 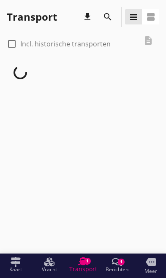 I want to click on div: Transport, so click(x=32, y=17).